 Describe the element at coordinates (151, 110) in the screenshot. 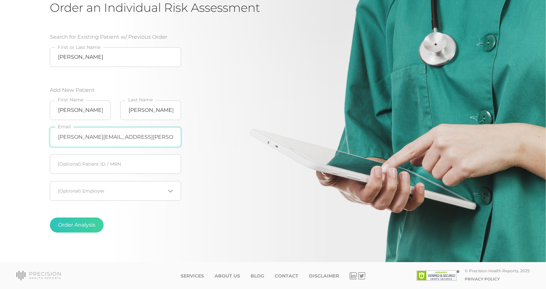

I see `input: Last Name` at that location.